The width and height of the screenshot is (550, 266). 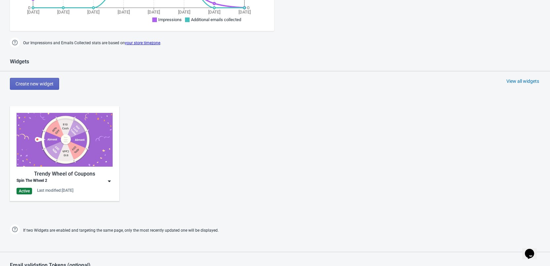 What do you see at coordinates (32, 181) in the screenshot?
I see `div: Spin The Wheel 2` at bounding box center [32, 181].